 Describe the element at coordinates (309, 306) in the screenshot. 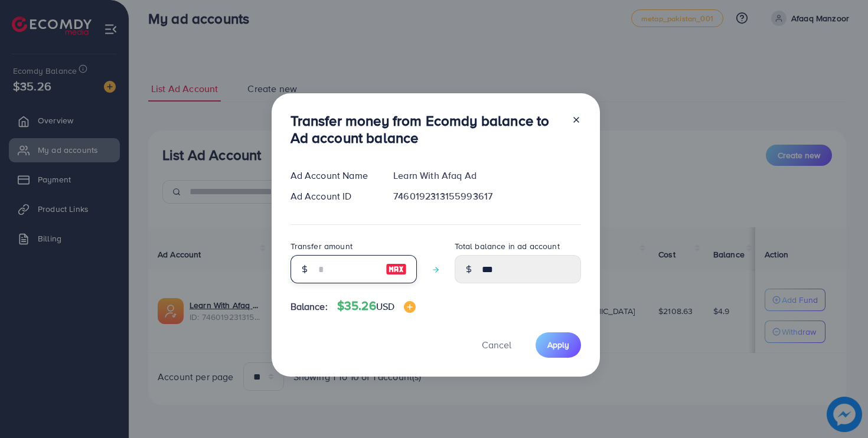

I see `span: Balance:` at that location.